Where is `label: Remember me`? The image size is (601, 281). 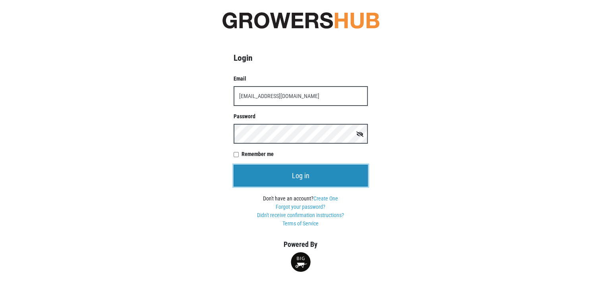
label: Remember me is located at coordinates (305, 154).